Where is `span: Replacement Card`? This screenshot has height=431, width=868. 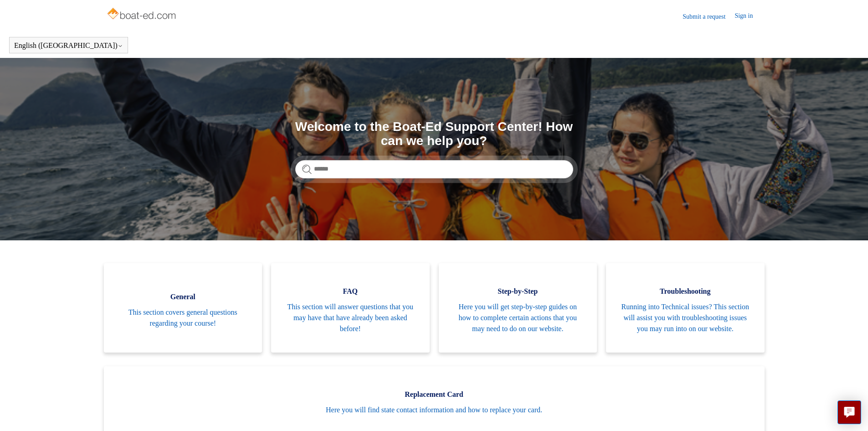
span: Replacement Card is located at coordinates (434, 395).